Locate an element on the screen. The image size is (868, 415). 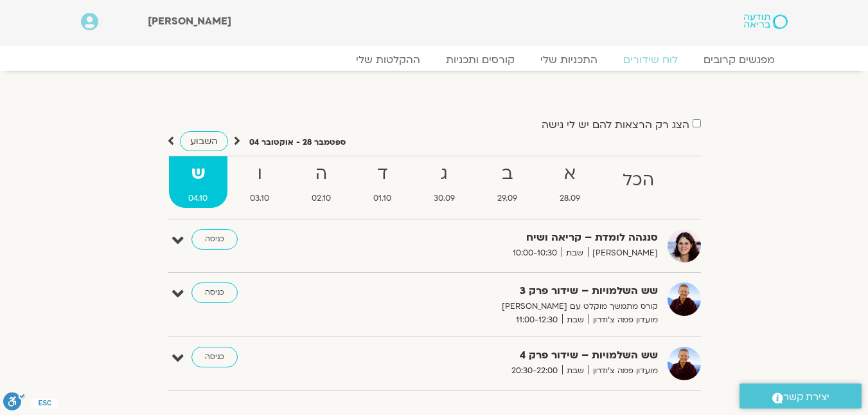
span: 29.09 is located at coordinates (507, 198).